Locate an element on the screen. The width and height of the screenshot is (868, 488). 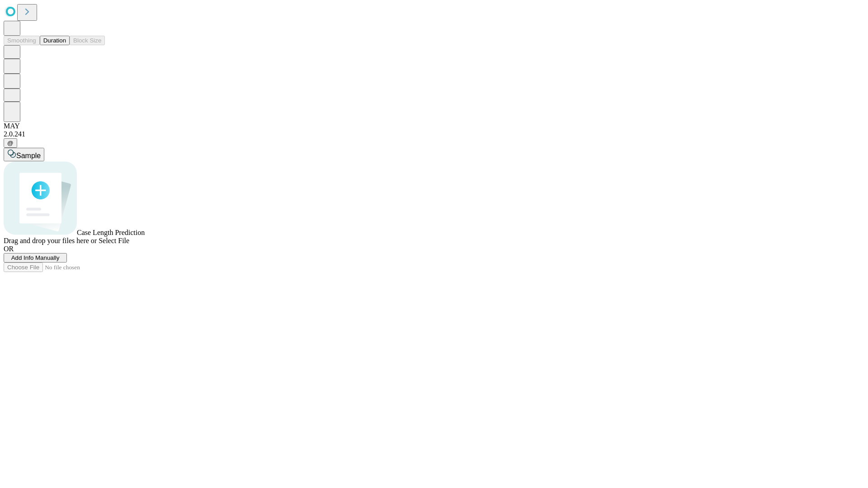
div: MAY is located at coordinates (434, 126).